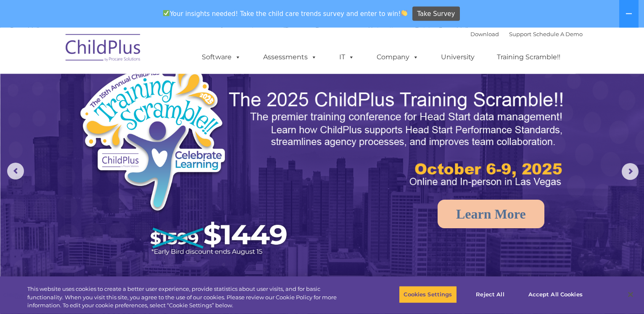 Image resolution: width=644 pixels, height=314 pixels. Describe the element at coordinates (436, 14) in the screenshot. I see `span: Take Survey` at that location.